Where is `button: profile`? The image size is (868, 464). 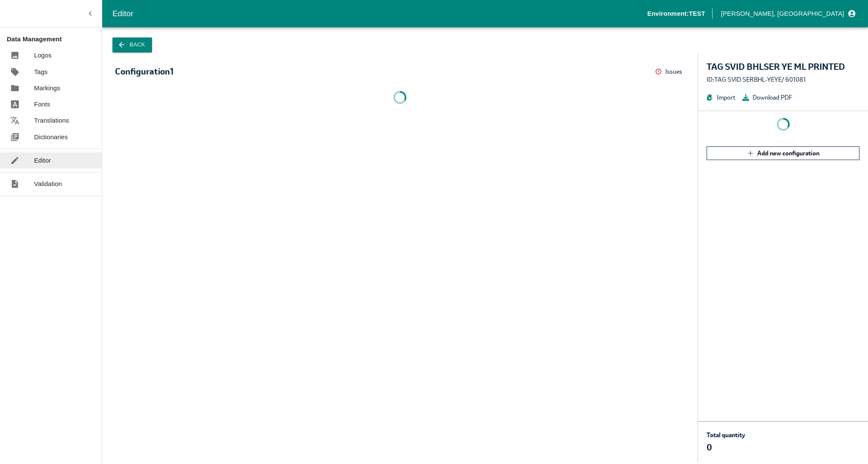 button: profile is located at coordinates (787, 14).